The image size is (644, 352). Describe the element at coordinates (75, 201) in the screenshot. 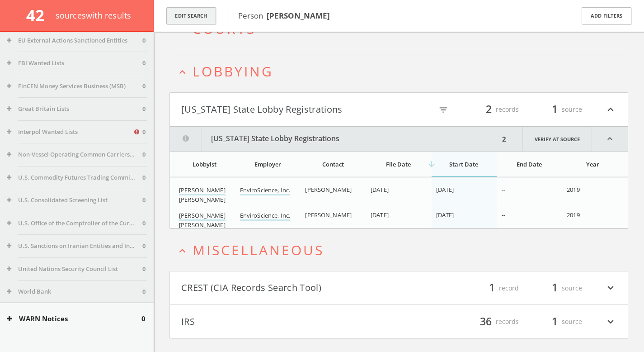

I see `button: U.S. Consolidated Screening List` at that location.